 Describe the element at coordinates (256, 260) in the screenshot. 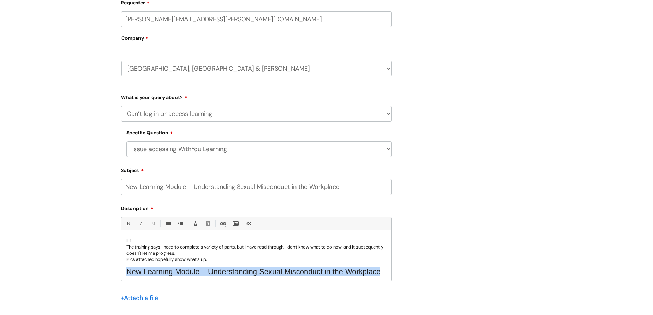

I see `p: Pics attached hopefully show what's up.` at that location.